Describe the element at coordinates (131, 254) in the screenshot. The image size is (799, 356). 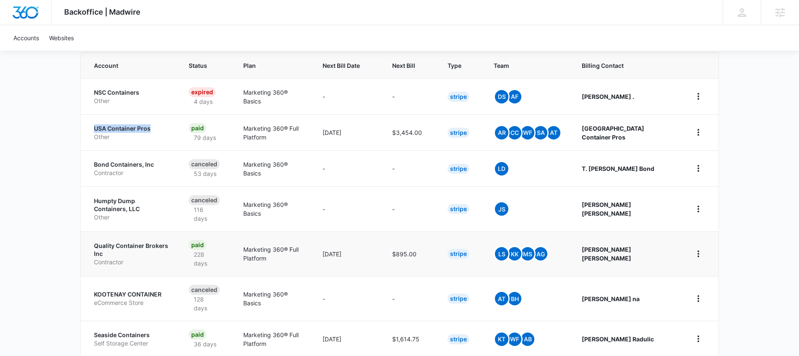
I see `a: Quality Container Brokers IncContractor` at that location.